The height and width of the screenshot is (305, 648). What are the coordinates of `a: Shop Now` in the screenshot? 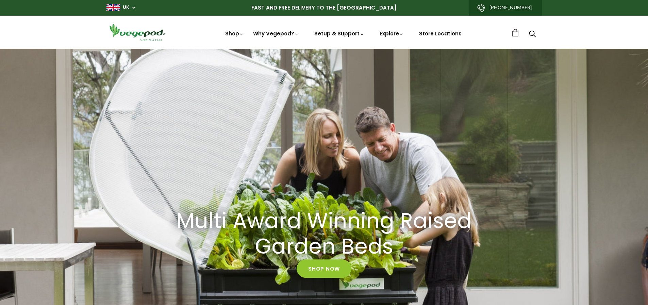 It's located at (324, 269).